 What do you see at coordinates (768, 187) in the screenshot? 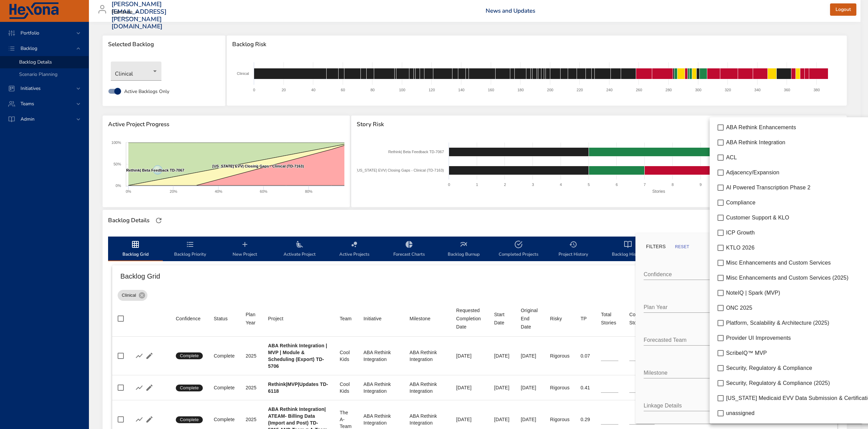
I see `span: AI Powered Transcription Phase 2` at bounding box center [768, 187].